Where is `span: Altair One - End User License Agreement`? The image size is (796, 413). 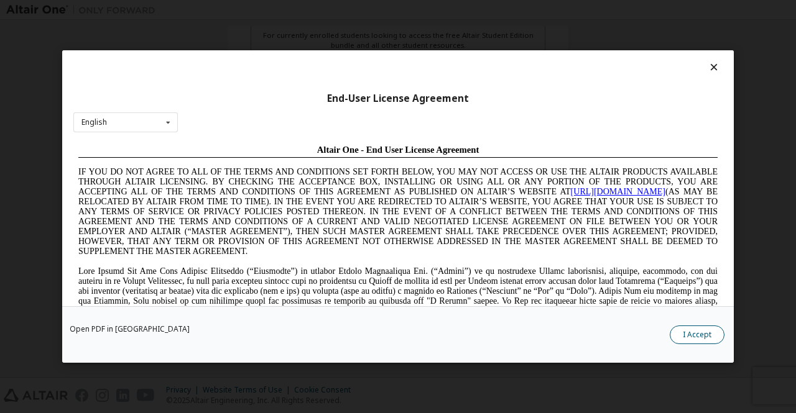 span: Altair One - End User License Agreement is located at coordinates (324, 10).